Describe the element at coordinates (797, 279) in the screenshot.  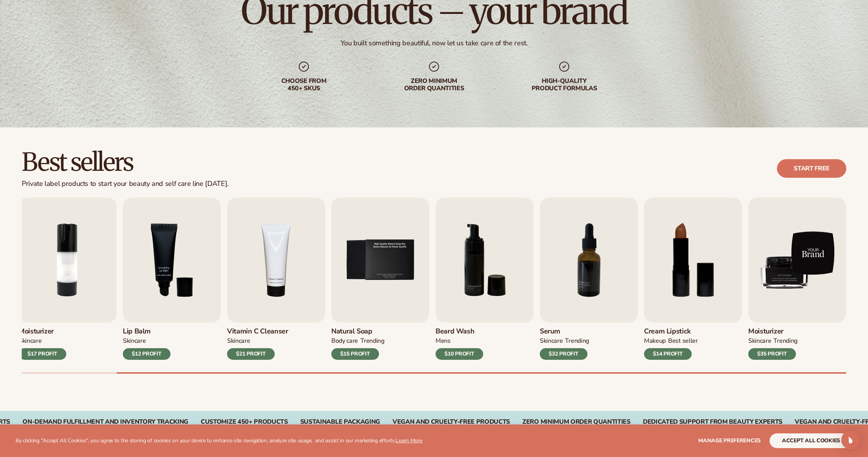
I see `a: 9 / 9` at that location.